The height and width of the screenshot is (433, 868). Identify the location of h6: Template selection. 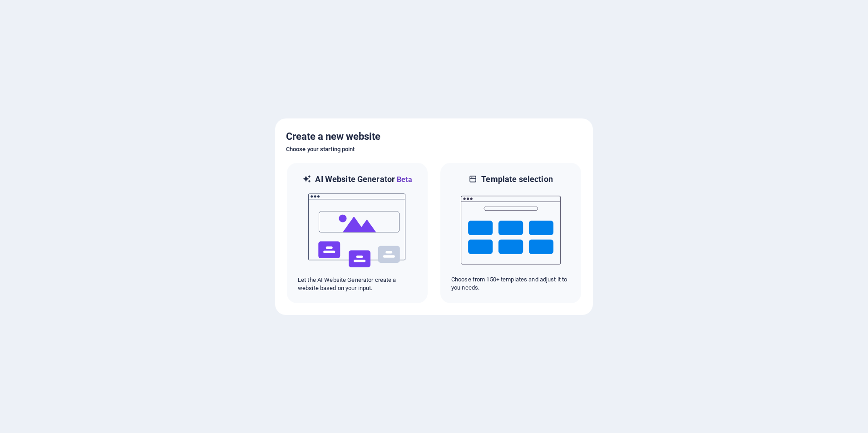
(517, 179).